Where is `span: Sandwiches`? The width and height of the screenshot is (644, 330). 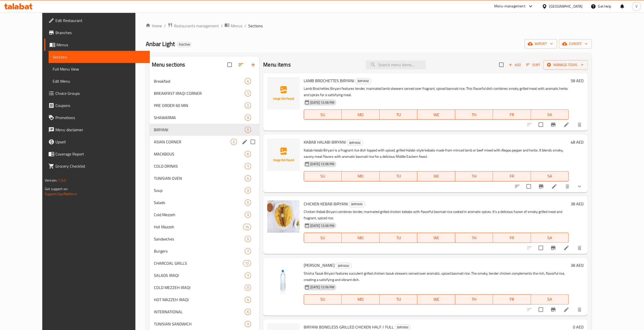 span: Sandwiches is located at coordinates (199, 239).